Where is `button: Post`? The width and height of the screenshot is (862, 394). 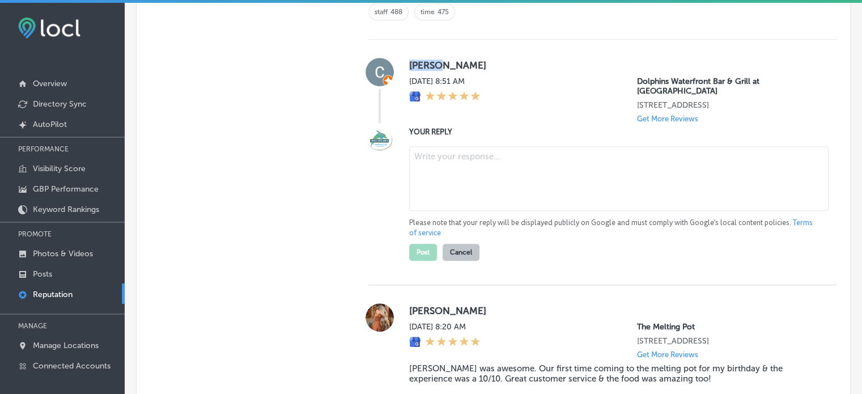 button: Post is located at coordinates (423, 252).